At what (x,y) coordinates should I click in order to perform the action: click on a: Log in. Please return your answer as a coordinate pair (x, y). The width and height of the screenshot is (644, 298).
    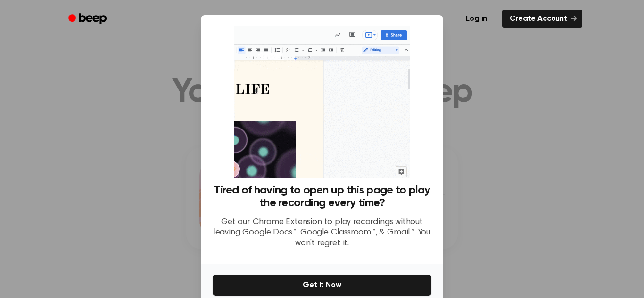
    Looking at the image, I should click on (476, 19).